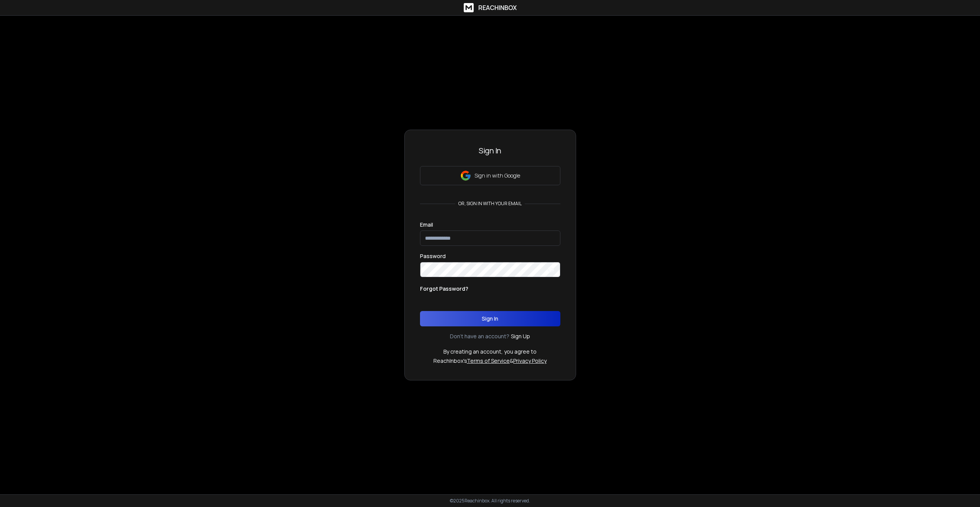  Describe the element at coordinates (490, 204) in the screenshot. I see `p: or, sign in with your email` at that location.